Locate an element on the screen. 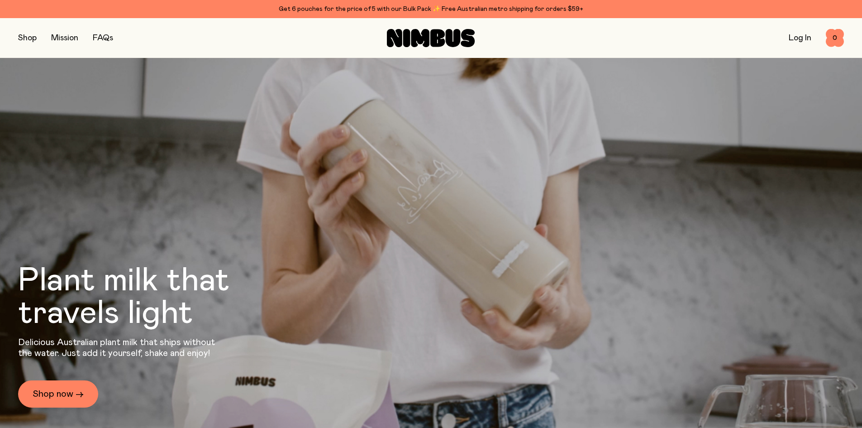 Image resolution: width=862 pixels, height=428 pixels. a: Shop now → is located at coordinates (58, 394).